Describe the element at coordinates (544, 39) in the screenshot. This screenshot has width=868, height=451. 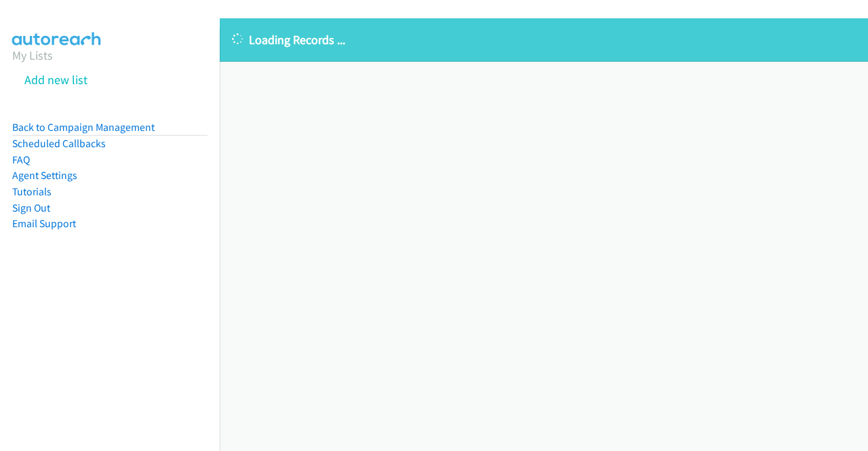
I see `p: Loading Records ...` at that location.